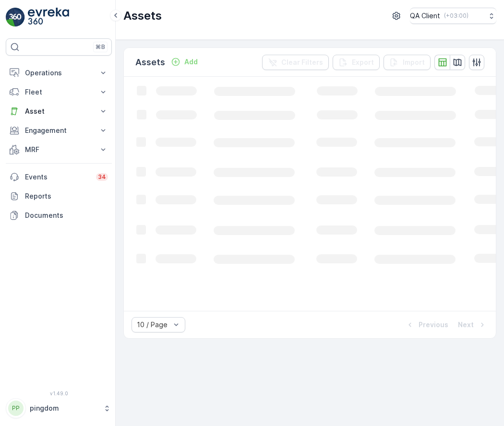  What do you see at coordinates (295, 62) in the screenshot?
I see `button: Clear Filters` at bounding box center [295, 62].